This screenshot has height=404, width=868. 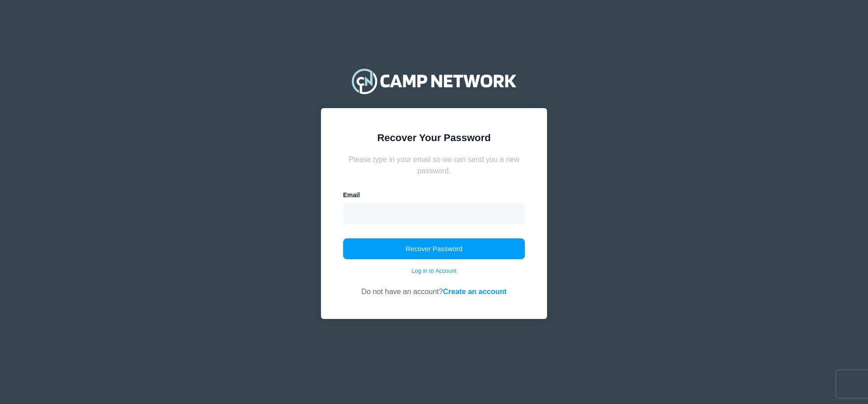 I want to click on a: Log in to Account, so click(x=434, y=271).